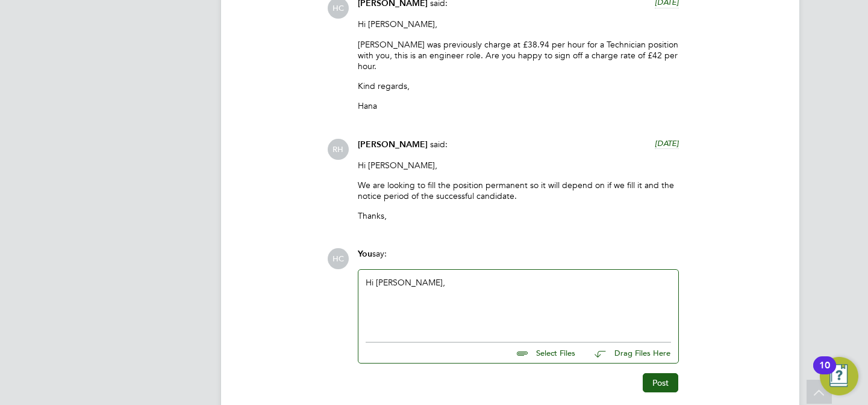 This screenshot has width=868, height=405. Describe the element at coordinates (660, 383) in the screenshot. I see `button: Post` at that location.